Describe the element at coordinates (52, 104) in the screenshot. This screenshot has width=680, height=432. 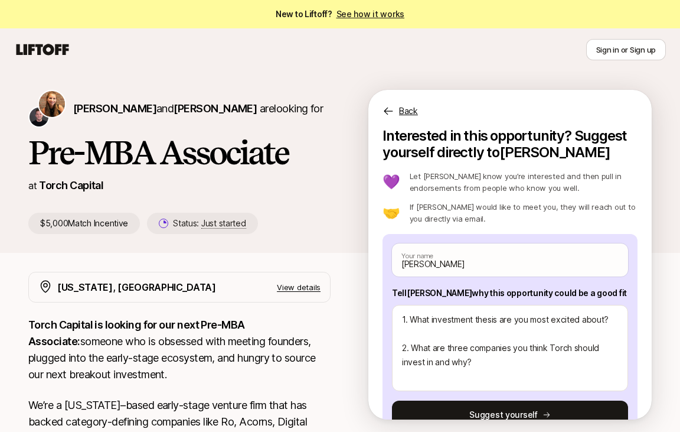
I see `img: Katie Reiner` at that location.